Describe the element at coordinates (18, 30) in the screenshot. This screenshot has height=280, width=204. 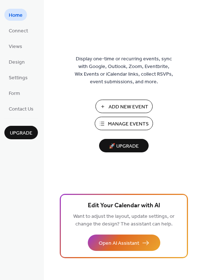
I see `a: Connect` at that location.